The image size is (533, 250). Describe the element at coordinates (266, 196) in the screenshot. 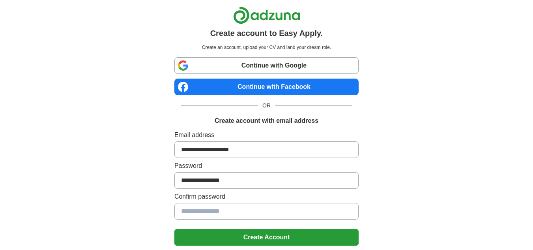

I see `label: Confirm password` at that location.